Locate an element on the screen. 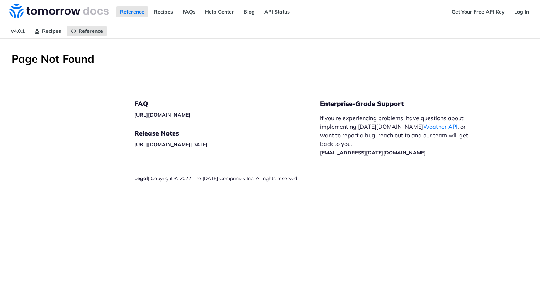  a: Blog is located at coordinates (249, 12).